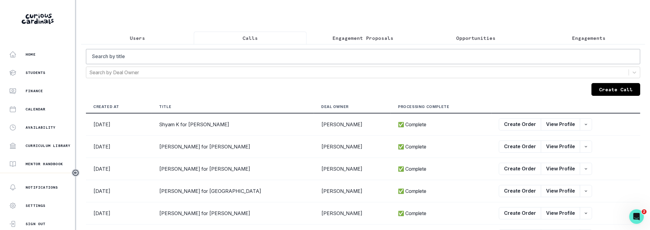 This screenshot has height=230, width=650. Describe the element at coordinates (36, 224) in the screenshot. I see `p: Sign Out` at that location.